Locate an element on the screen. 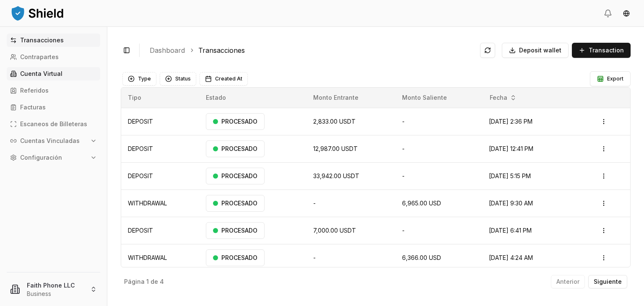 The width and height of the screenshot is (644, 306). button: Configuración is located at coordinates (53, 158).